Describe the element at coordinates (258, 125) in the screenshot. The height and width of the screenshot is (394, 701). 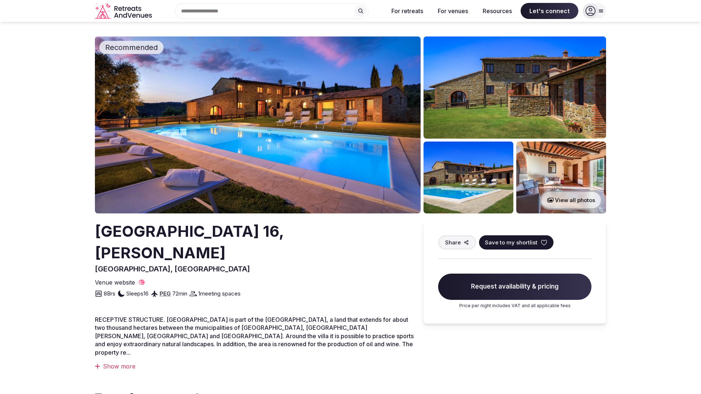
I see `img: Venue cover photo` at that location.